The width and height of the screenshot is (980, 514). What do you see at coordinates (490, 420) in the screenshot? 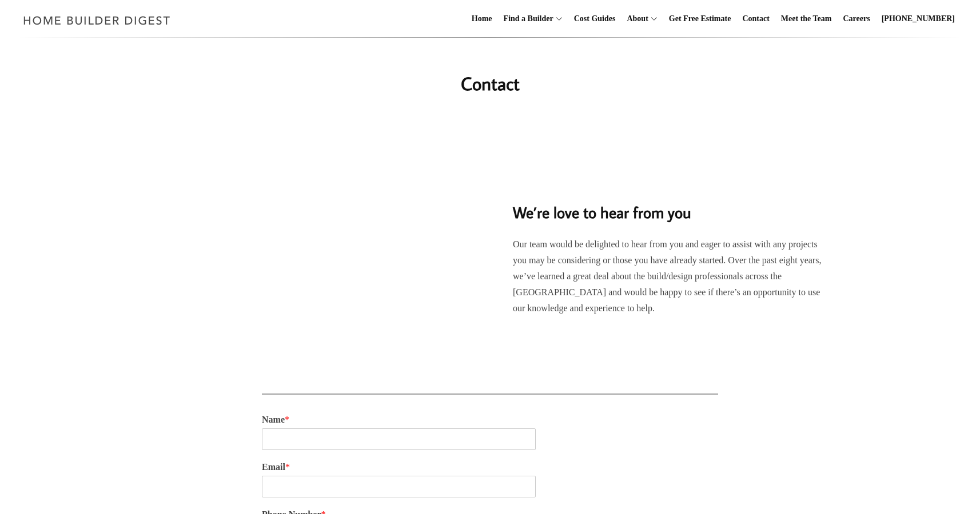
I see `label: Name` at bounding box center [490, 420].